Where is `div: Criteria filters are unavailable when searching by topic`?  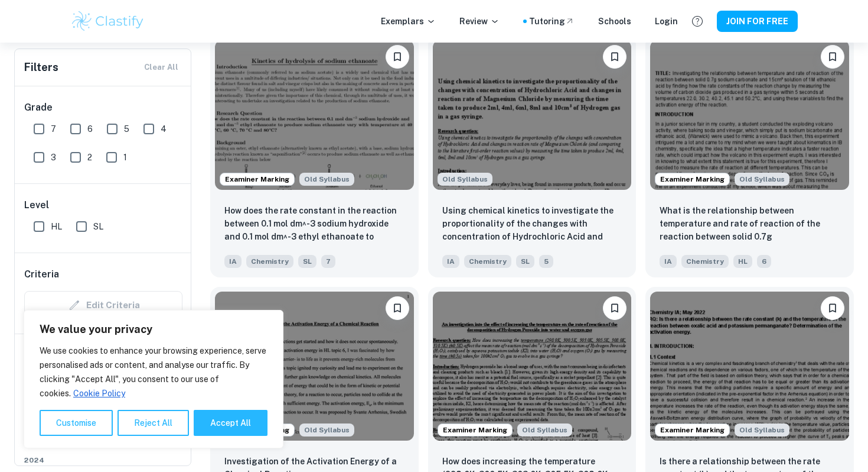
div: Criteria filters are unavailable when searching by topic is located at coordinates (104, 305).